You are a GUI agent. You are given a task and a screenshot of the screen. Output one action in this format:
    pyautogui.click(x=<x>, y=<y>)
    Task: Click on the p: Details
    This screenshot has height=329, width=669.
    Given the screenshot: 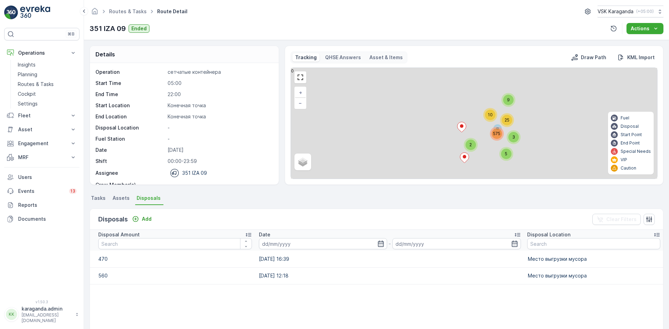 What is the action you would take?
    pyautogui.click(x=105, y=54)
    